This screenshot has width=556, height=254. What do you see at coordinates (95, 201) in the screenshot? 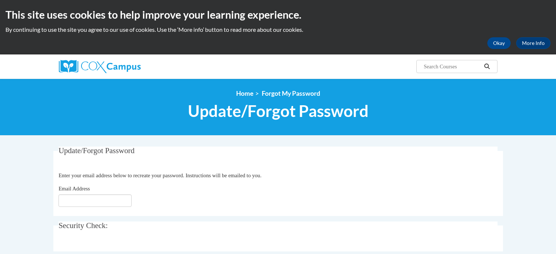
I see `input: Email` at bounding box center [95, 201].